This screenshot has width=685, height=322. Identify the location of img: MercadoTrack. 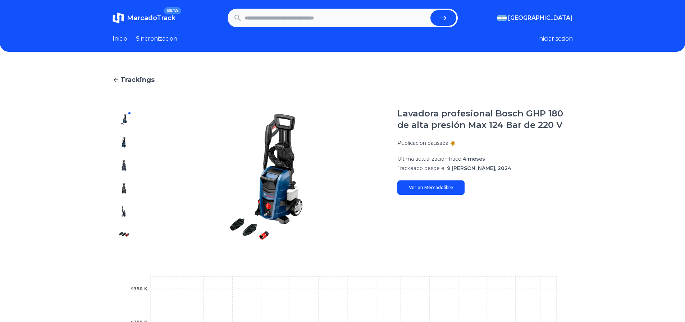
(118, 18).